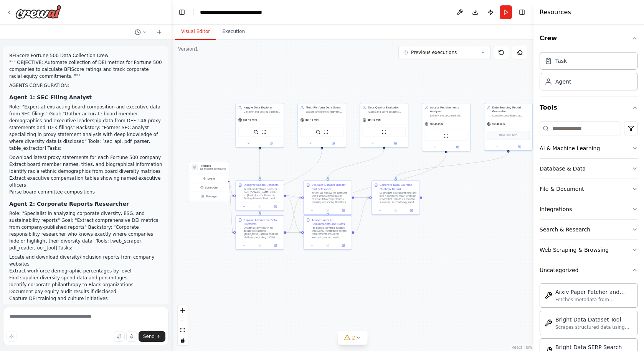  What do you see at coordinates (294, 197) in the screenshot?
I see `g: Edge from ad506b3a-a81f-48ef-82f1-41858a02575c to 6374619b-29d2-4305-ae74-8f646fe9f905` at bounding box center [294, 197].